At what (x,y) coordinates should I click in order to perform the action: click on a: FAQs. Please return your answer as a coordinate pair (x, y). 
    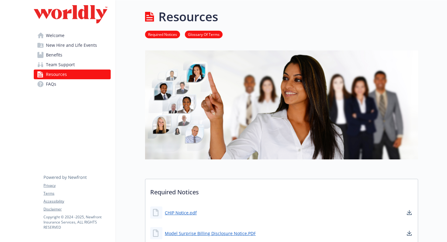
    Looking at the image, I should click on (72, 84).